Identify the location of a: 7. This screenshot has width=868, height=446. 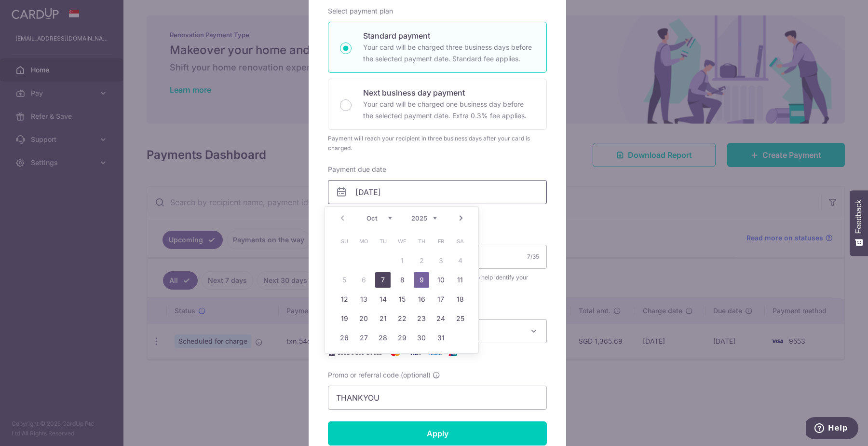
(383, 280).